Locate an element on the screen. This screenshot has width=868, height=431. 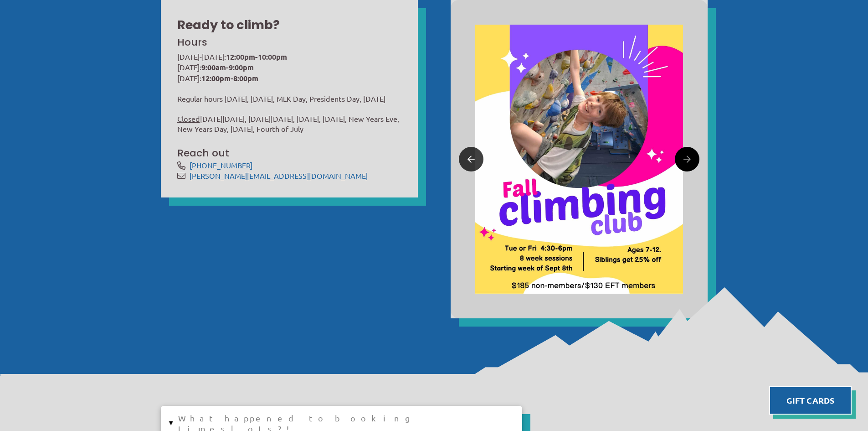
h3: Reach out is located at coordinates (289, 153).